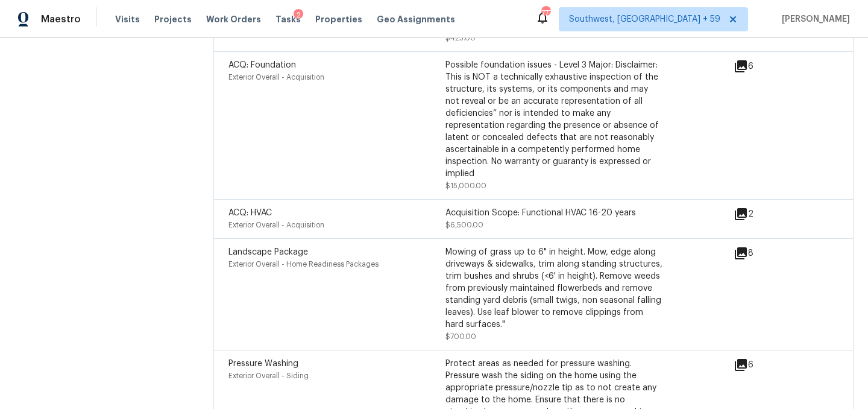  What do you see at coordinates (554, 119) in the screenshot?
I see `div: Possible foundation issues - Level 3 Major: Disclaimer: This is NOT a technically exhaustive insp...` at bounding box center [554, 119].